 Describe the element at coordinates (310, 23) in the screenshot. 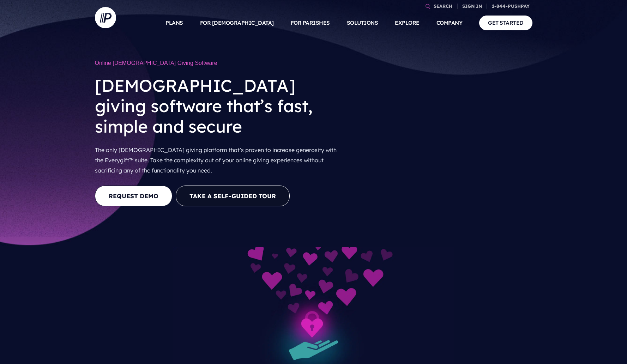

I see `a: FOR PARISHES` at that location.